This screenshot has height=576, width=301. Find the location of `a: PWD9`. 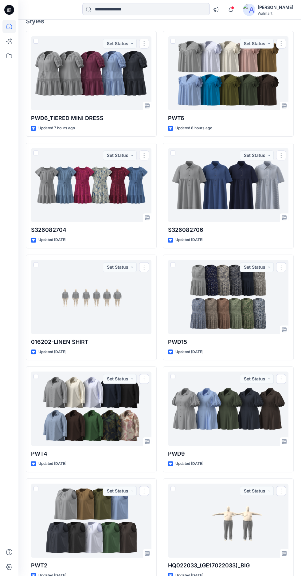

a: PWD9 is located at coordinates (228, 409).